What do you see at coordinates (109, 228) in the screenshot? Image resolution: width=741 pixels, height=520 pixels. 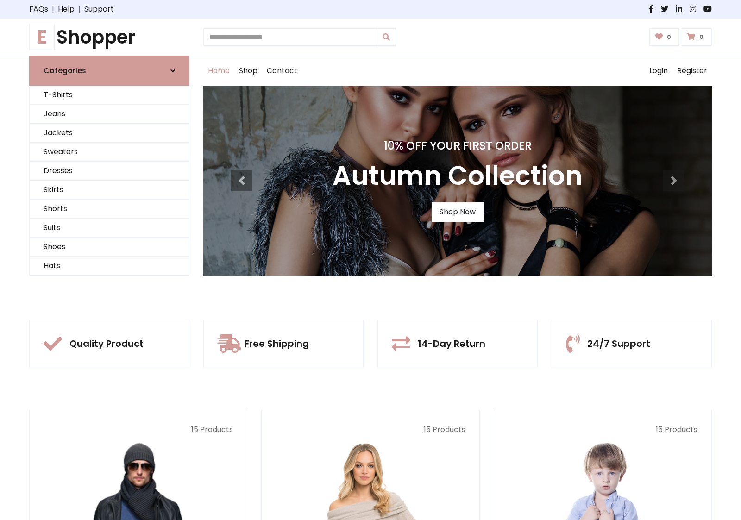 I see `a: Suits` at bounding box center [109, 228].